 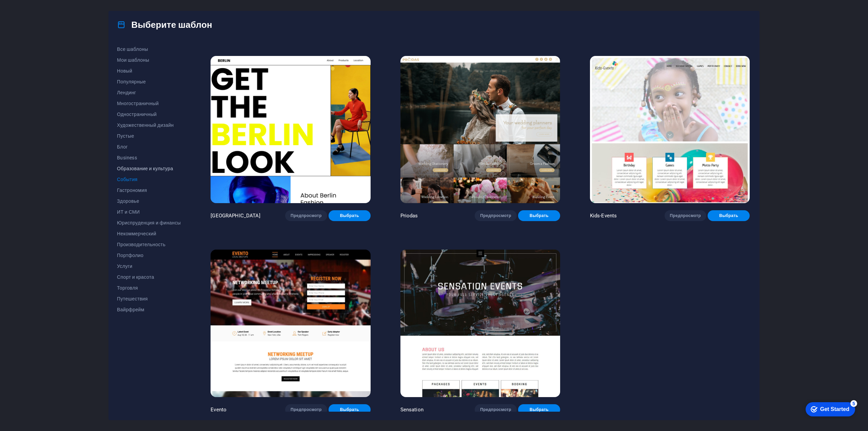 What do you see at coordinates (149, 125) in the screenshot?
I see `button: Художественный дизайн` at bounding box center [149, 125].